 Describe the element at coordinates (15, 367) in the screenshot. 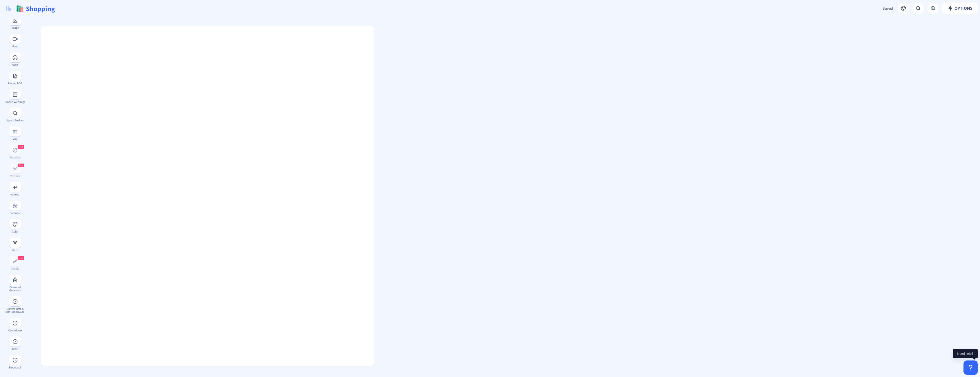

I see `div: Stopwatch` at that location.